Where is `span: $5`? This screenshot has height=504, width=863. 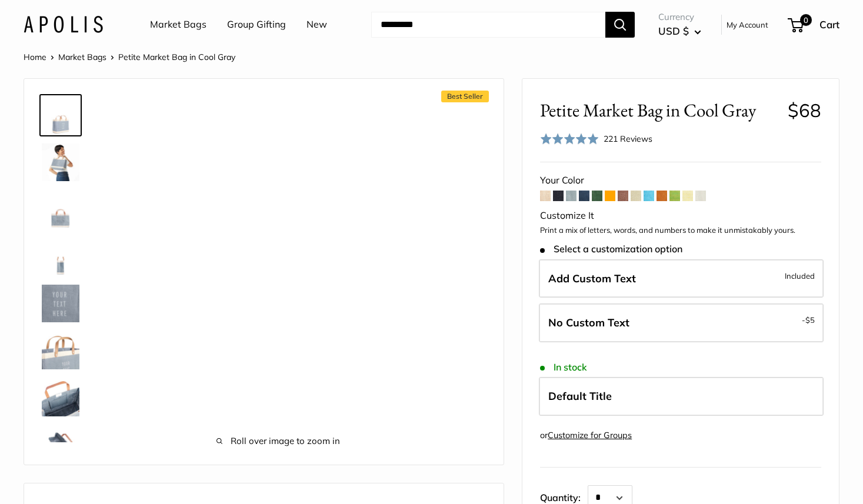
span: $5 is located at coordinates (810, 320).